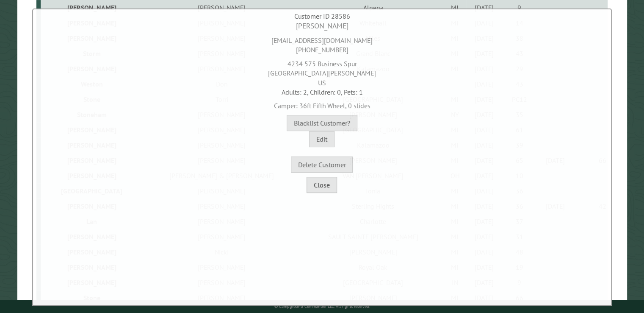 The image size is (644, 313). Describe the element at coordinates (322, 92) in the screenshot. I see `div: Adults: 2, Children: 0, Pets: 1` at that location.